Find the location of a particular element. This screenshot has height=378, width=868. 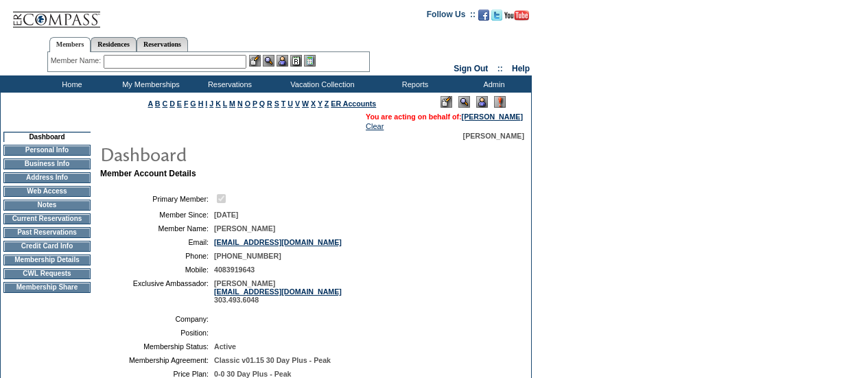

a: J is located at coordinates (212, 104).